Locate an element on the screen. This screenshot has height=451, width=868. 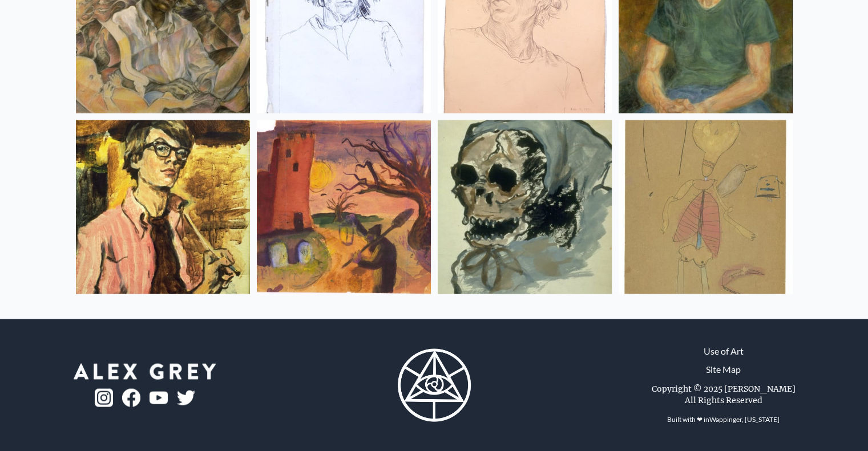
a: Site Map is located at coordinates (723, 369).